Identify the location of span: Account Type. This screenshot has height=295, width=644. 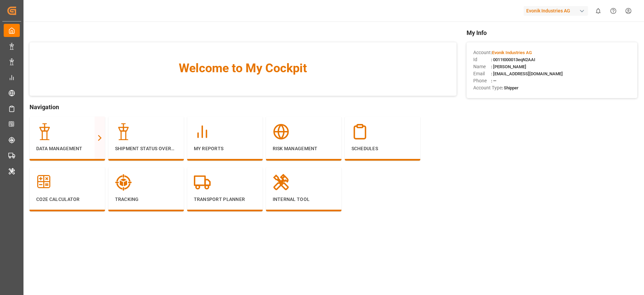
(487, 88).